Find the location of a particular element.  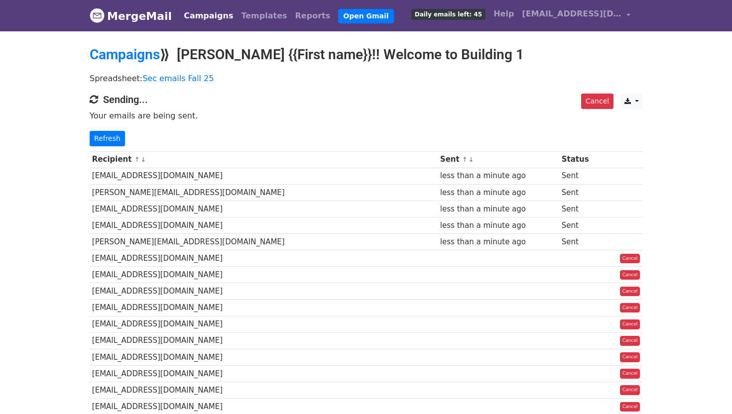

a: Help is located at coordinates (503, 14).